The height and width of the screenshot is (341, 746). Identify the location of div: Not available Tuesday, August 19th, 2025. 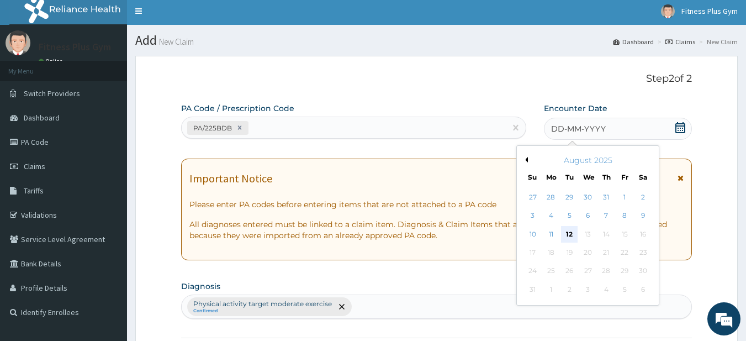
(570, 252).